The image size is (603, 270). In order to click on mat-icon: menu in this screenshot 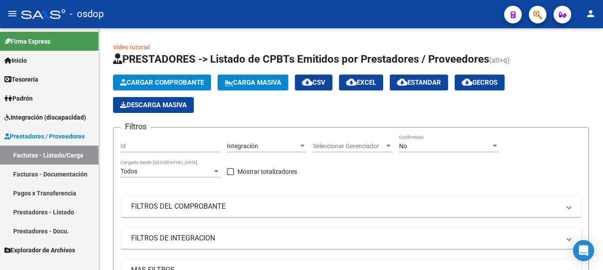, I will do `click(12, 14)`.